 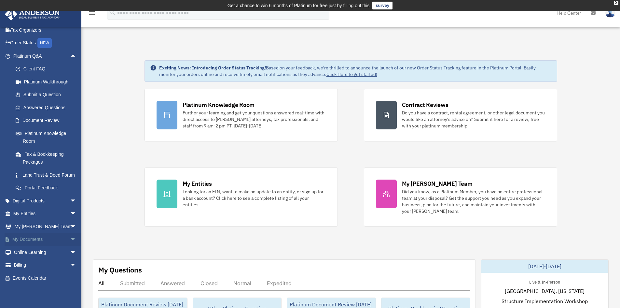 What do you see at coordinates (48, 95) in the screenshot?
I see `a: Submit a Question` at bounding box center [48, 95].